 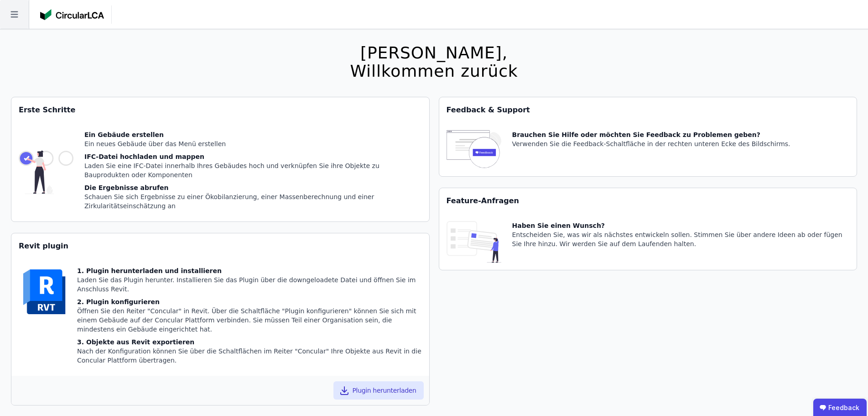 What do you see at coordinates (253, 135) in the screenshot?
I see `div: Ein Gebäude erstellen` at bounding box center [253, 135].